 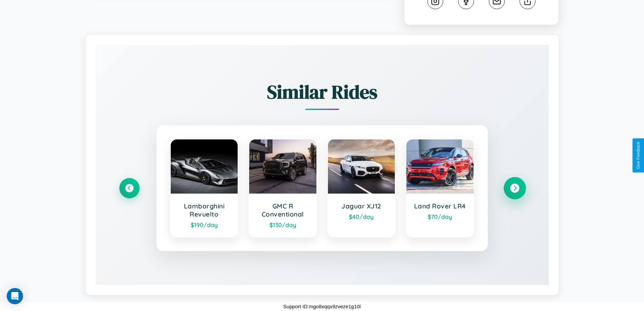 What do you see at coordinates (282, 188) in the screenshot?
I see `a: GMC R Conventional$130/day` at bounding box center [282, 188].